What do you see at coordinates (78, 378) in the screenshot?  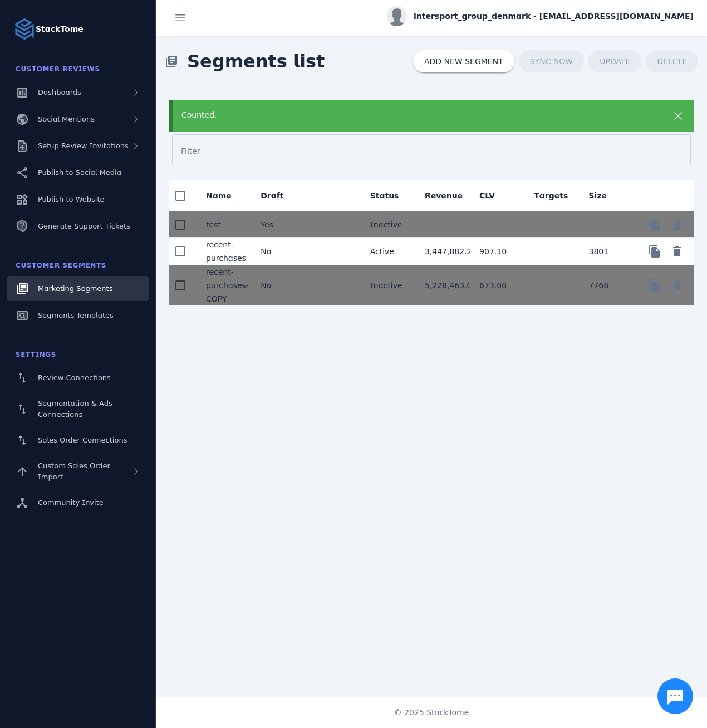 I see `a: Review Connections` at bounding box center [78, 378].